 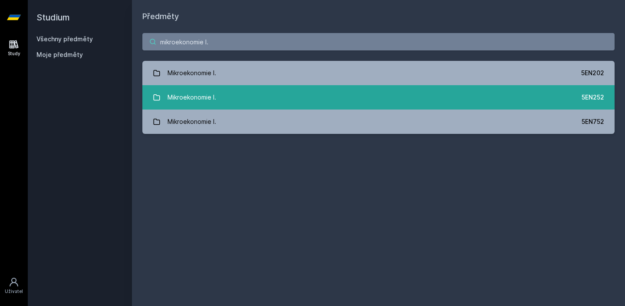 What do you see at coordinates (65, 39) in the screenshot?
I see `a: Všechny předměty` at bounding box center [65, 39].